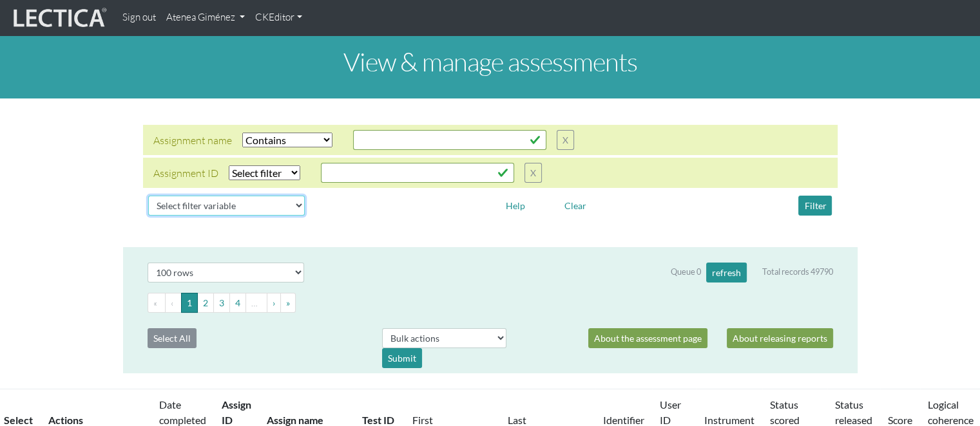  What do you see at coordinates (815, 205) in the screenshot?
I see `button: Filter` at bounding box center [815, 205].